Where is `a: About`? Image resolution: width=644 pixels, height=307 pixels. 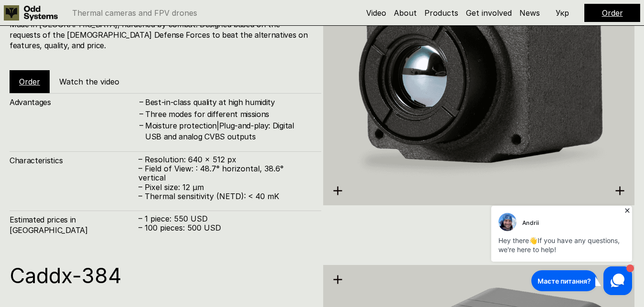
a: About is located at coordinates (405, 13).